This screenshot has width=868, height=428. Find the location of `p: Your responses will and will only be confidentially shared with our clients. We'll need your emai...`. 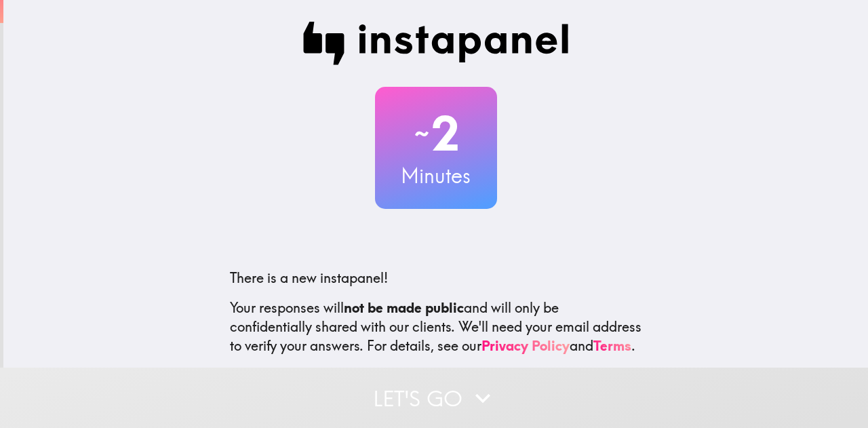

p: Your responses will and will only be confidentially shared with our clients. We'll need your emai... is located at coordinates (436, 327).